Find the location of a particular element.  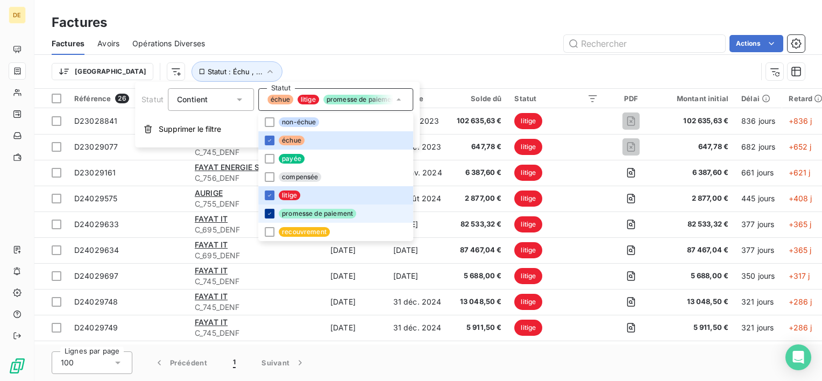

button: Précédent is located at coordinates (180, 362).